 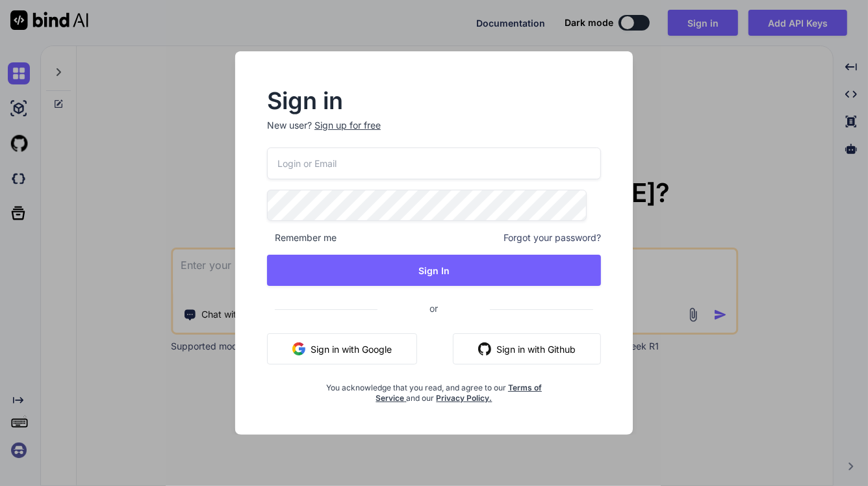 What do you see at coordinates (527, 349) in the screenshot?
I see `button: Sign in with Github` at bounding box center [527, 349].